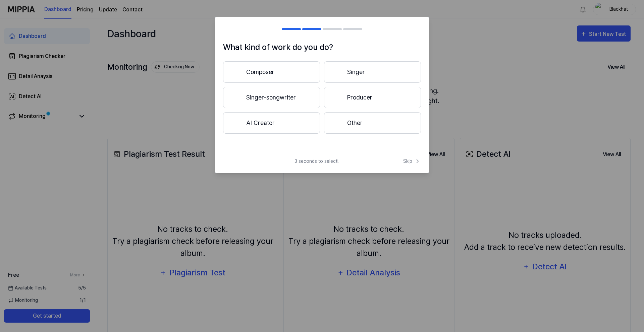  I want to click on h1: What kind of work do you do?, so click(322, 47).